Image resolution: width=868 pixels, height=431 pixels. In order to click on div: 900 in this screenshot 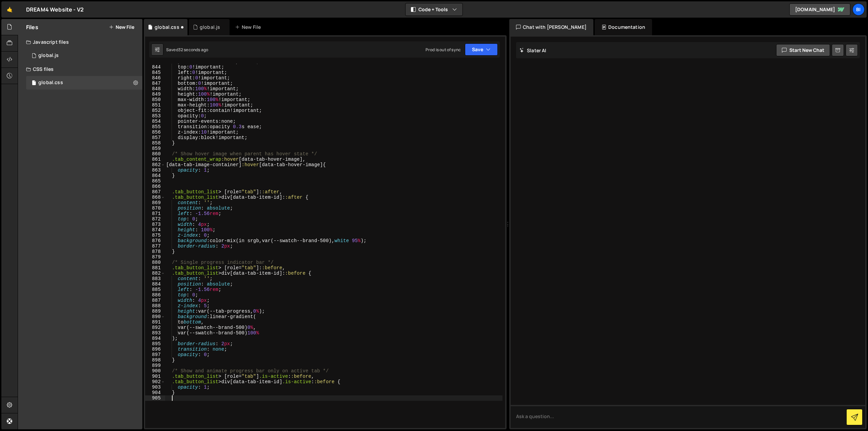, I will do `click(155, 371)`.